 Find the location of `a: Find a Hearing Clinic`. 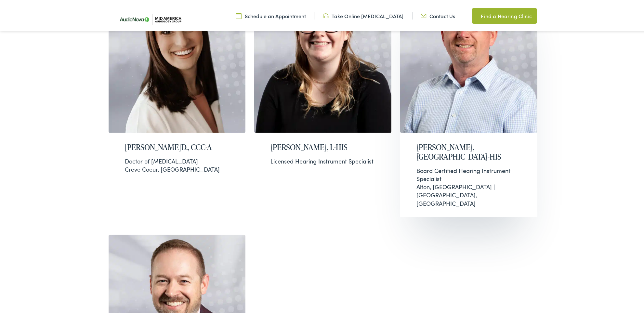

a: Find a Hearing Clinic is located at coordinates (504, 15).